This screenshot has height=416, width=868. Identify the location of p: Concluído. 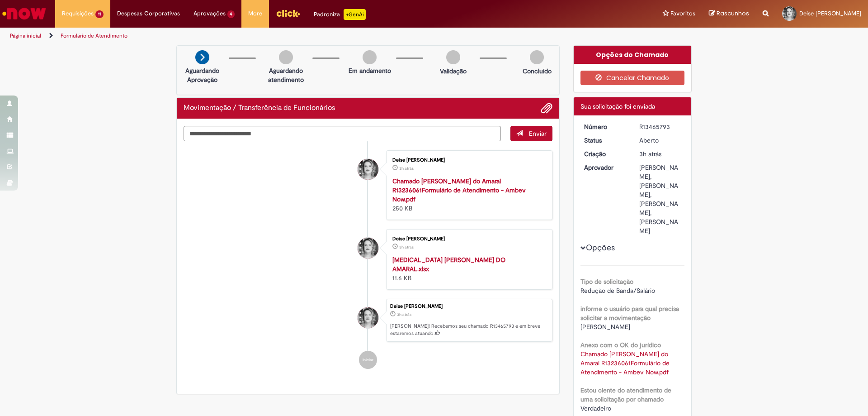
(537, 71).